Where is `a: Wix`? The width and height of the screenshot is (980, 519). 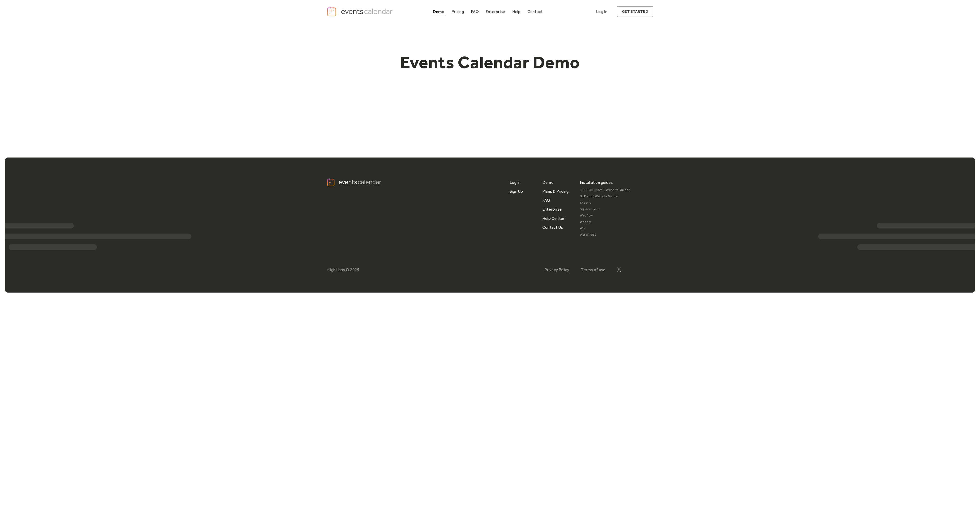
a: Wix is located at coordinates (605, 228).